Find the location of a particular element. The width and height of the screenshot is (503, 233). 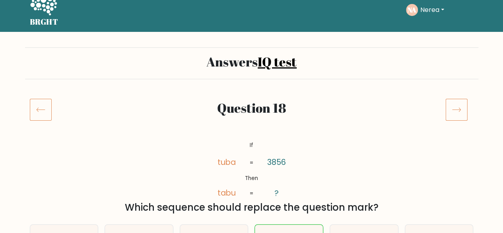

h2: Question 18 is located at coordinates (252, 108).